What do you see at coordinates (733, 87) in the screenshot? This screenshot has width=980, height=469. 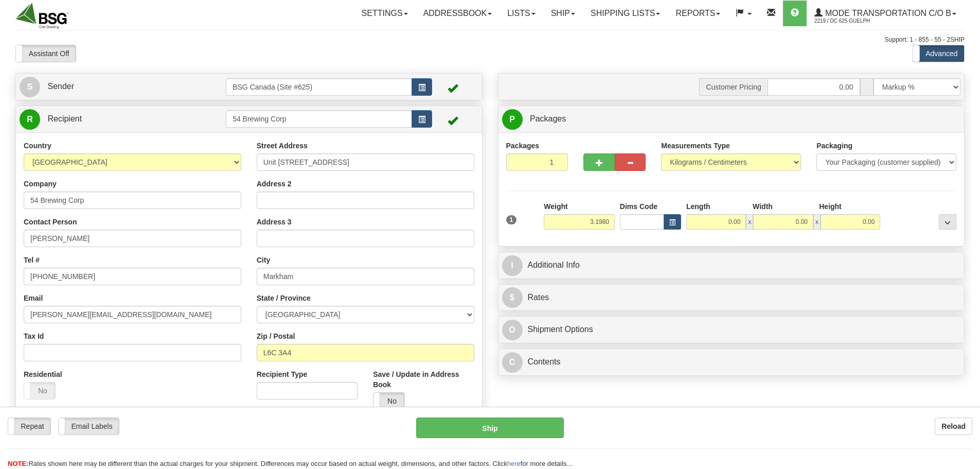 I see `span: Customer Pricing` at bounding box center [733, 87].